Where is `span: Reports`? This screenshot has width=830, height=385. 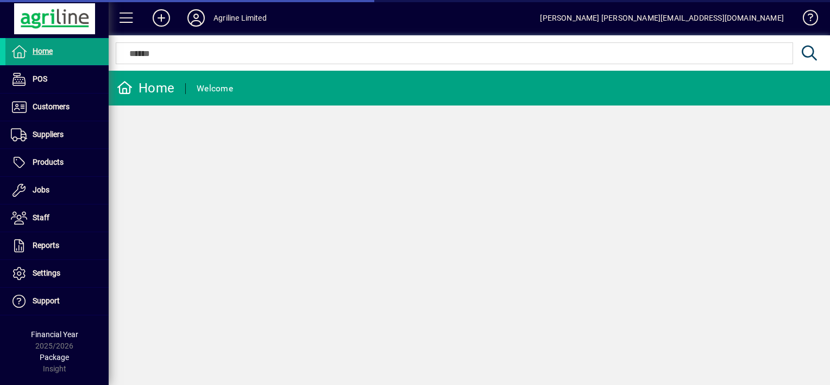 span: Reports is located at coordinates (46, 245).